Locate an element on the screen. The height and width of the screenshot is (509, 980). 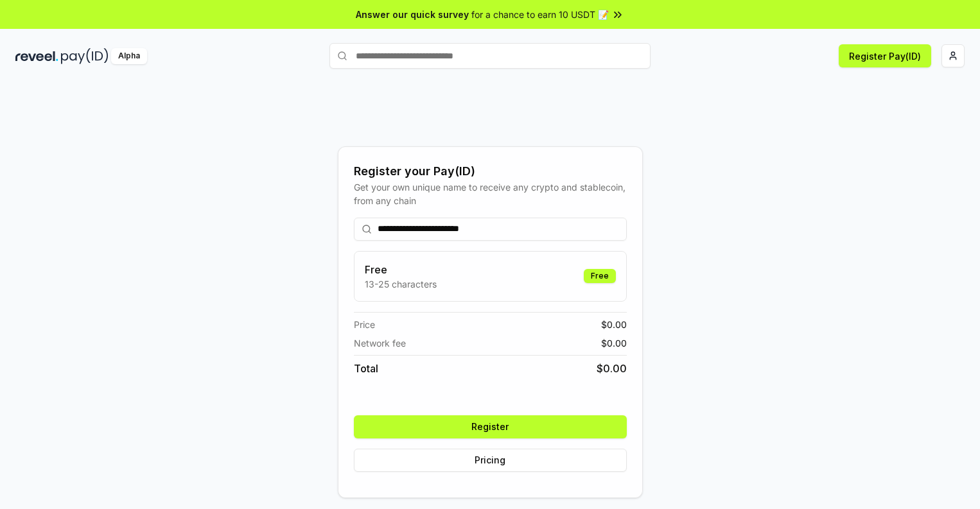
button: Pricing is located at coordinates (490, 460).